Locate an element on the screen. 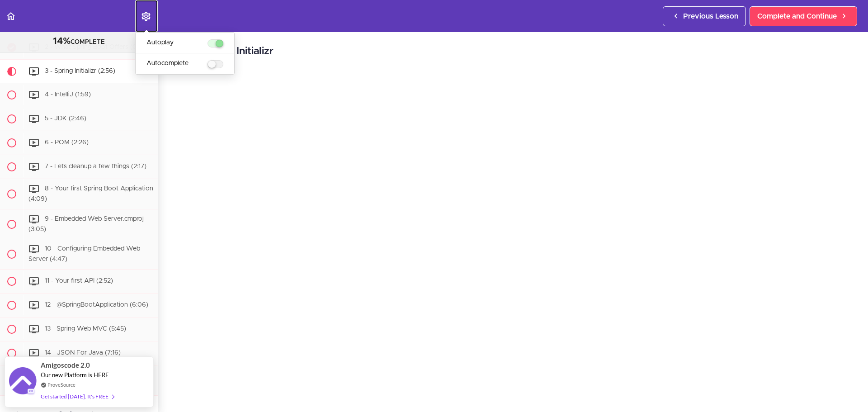 This screenshot has height=412, width=868. span: Amigoscode 2.0 is located at coordinates (65, 365).